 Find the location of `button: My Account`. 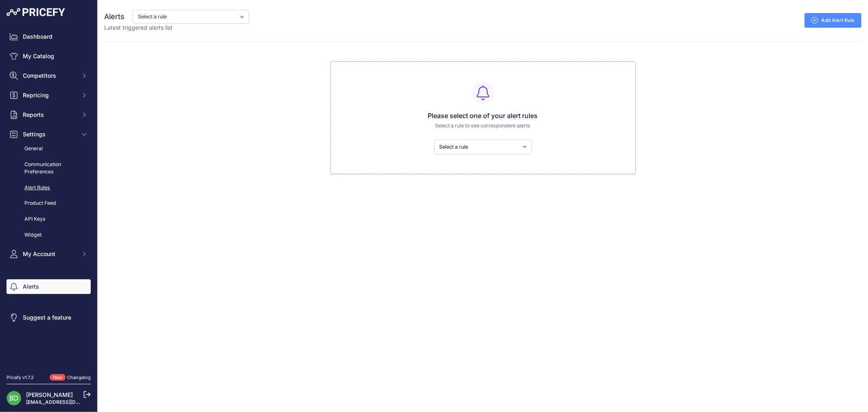

button: My Account is located at coordinates (49, 254).